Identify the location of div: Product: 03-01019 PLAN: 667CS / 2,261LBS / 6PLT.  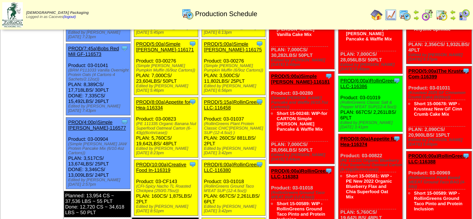
(370, 104).